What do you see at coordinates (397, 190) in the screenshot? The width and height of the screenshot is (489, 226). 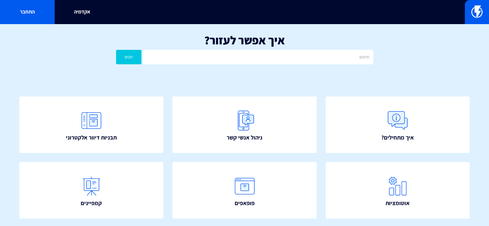 I see `a: אוטומציות` at bounding box center [397, 190].